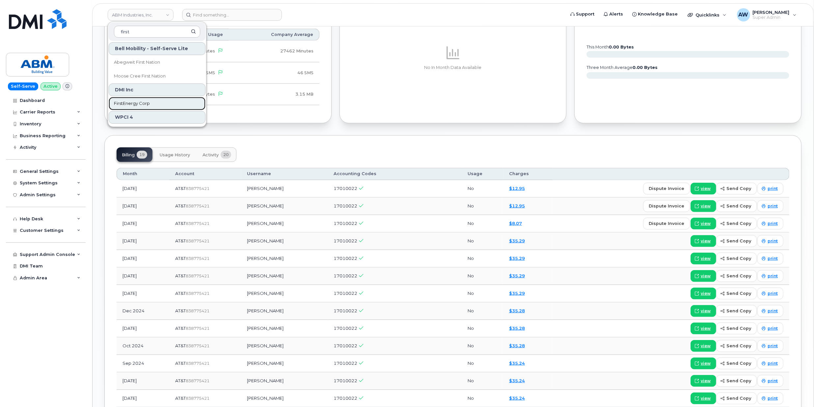 This screenshot has width=817, height=407. What do you see at coordinates (209, 72) in the screenshot?
I see `span: 0 SMS` at bounding box center [209, 72].